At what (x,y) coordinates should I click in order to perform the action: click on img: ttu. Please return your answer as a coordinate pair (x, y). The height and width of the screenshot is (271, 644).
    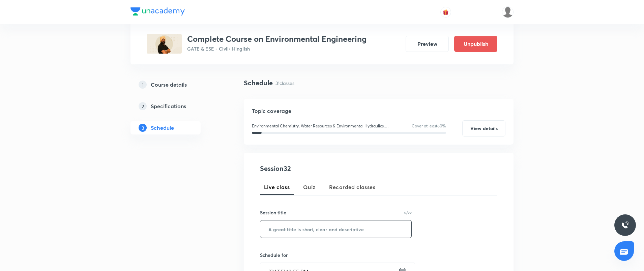
    Looking at the image, I should click on (625, 225).